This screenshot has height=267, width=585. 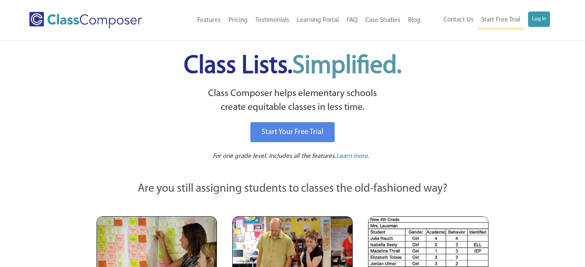 What do you see at coordinates (383, 20) in the screenshot?
I see `a: Case Studies` at bounding box center [383, 20].